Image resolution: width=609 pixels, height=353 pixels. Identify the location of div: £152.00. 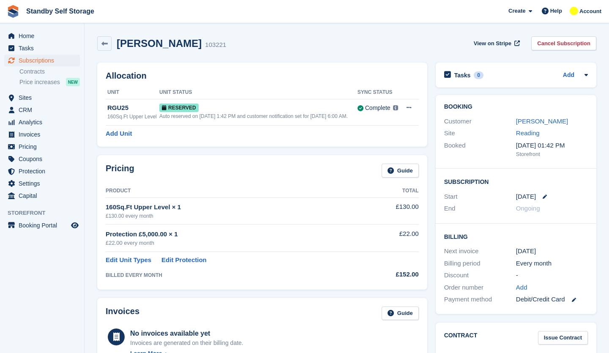
(390, 274).